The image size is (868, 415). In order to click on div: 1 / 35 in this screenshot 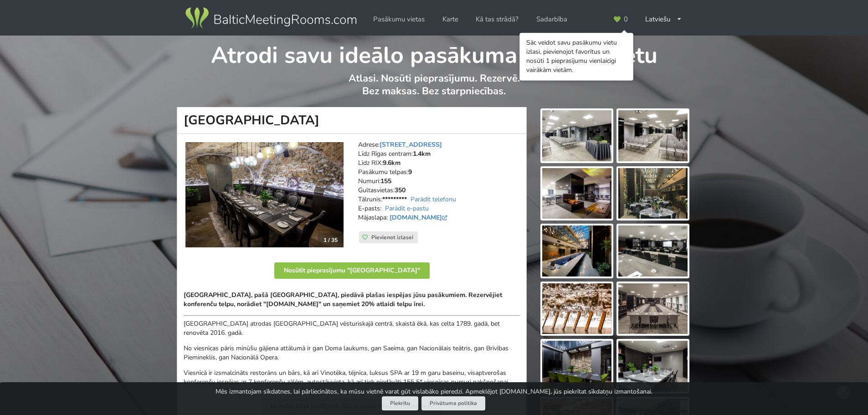, I will do `click(330, 240)`.